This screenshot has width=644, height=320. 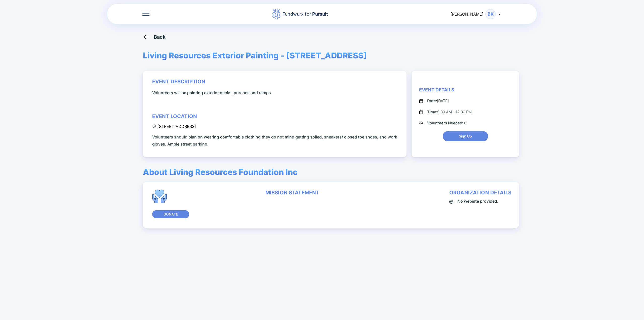 What do you see at coordinates (305, 14) in the screenshot?
I see `div: Fundwurx for` at bounding box center [305, 14].